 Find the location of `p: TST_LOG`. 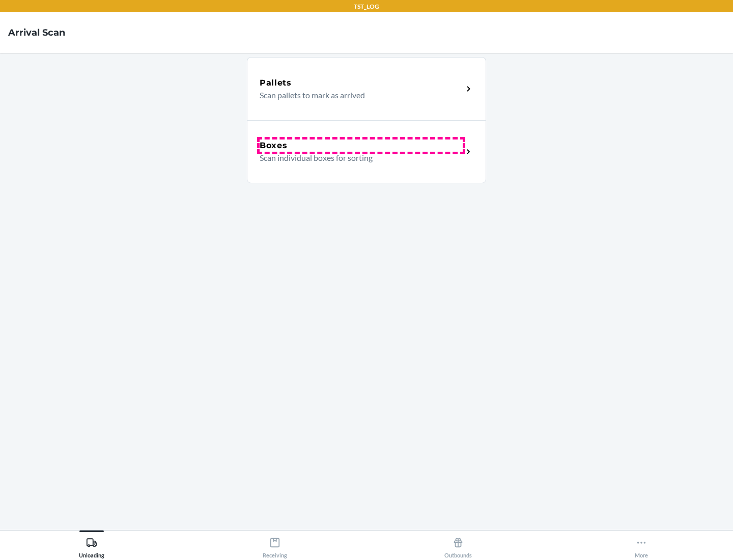

p: TST_LOG is located at coordinates (367, 6).